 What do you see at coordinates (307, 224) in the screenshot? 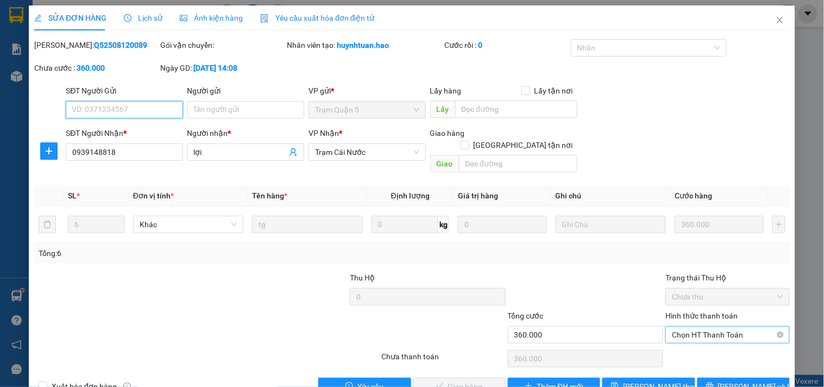
I see `input: VD: Bàn, Ghế` at bounding box center [307, 224].